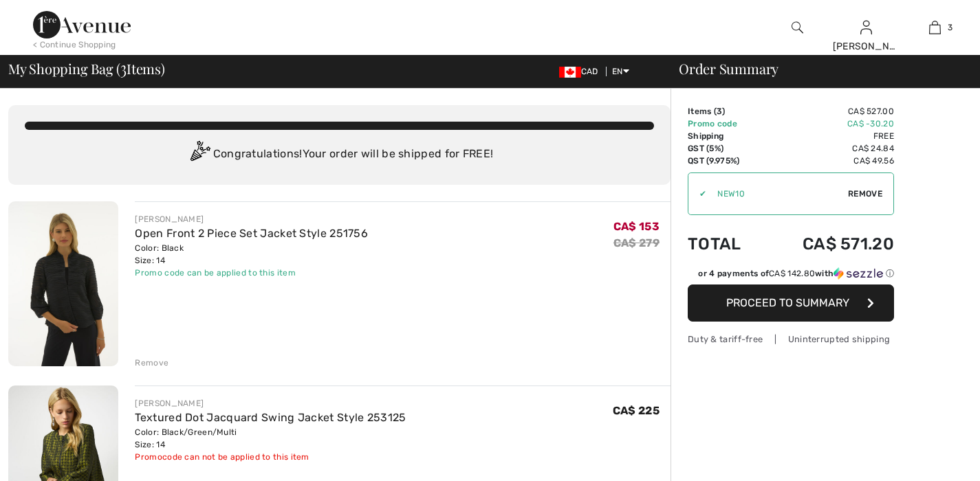  Describe the element at coordinates (82, 24) in the screenshot. I see `img: 1ère Avenue` at that location.